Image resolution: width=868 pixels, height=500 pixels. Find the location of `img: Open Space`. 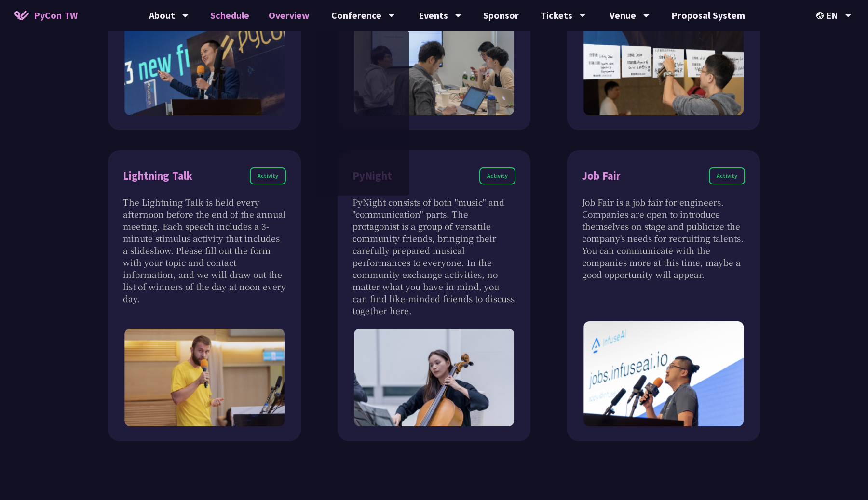

img: Open Space is located at coordinates (664, 66).